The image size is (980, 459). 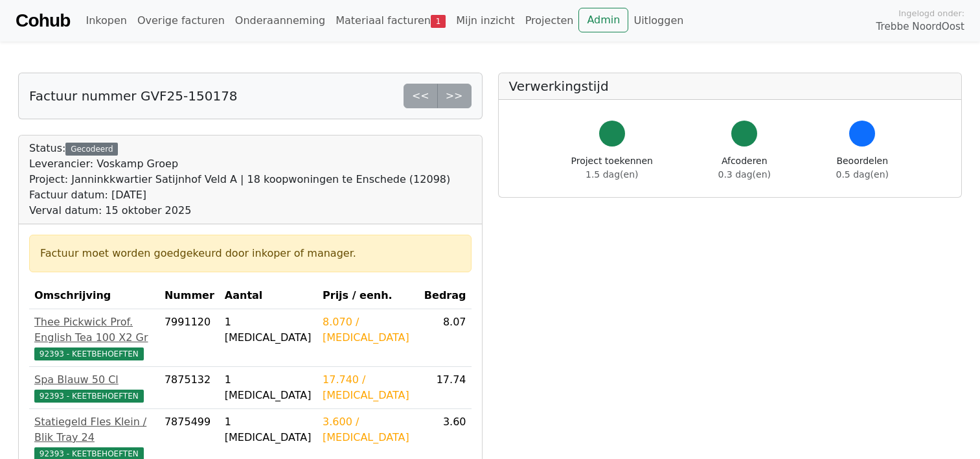 I want to click on a: Admin, so click(x=603, y=20).